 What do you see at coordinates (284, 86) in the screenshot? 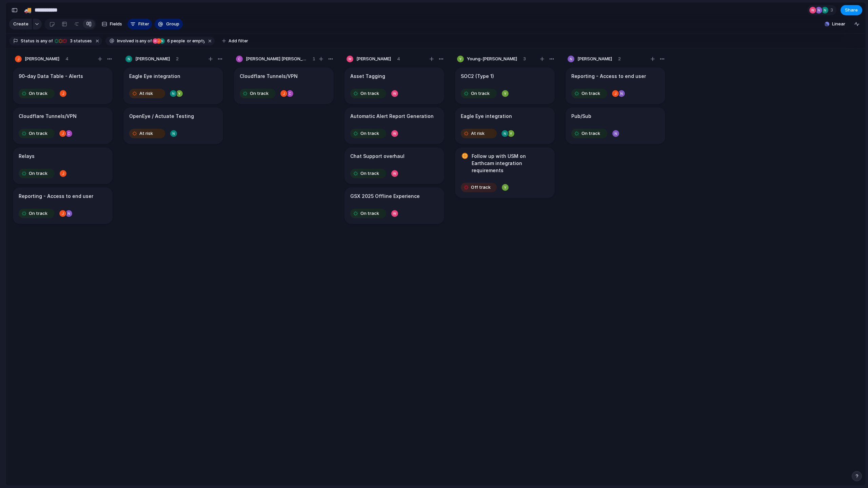
I see `div: Cloudflare Tunnels/VPNOn track` at bounding box center [284, 86].